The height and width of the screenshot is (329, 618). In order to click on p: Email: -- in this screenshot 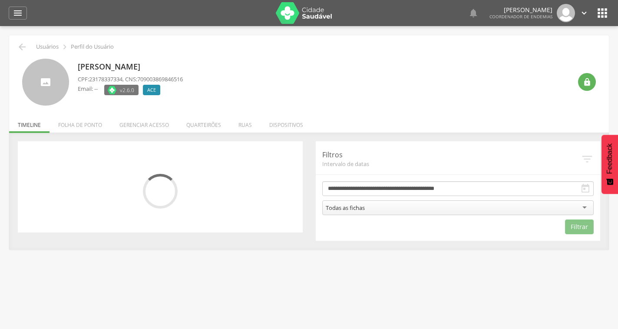, I will do `click(88, 89)`.